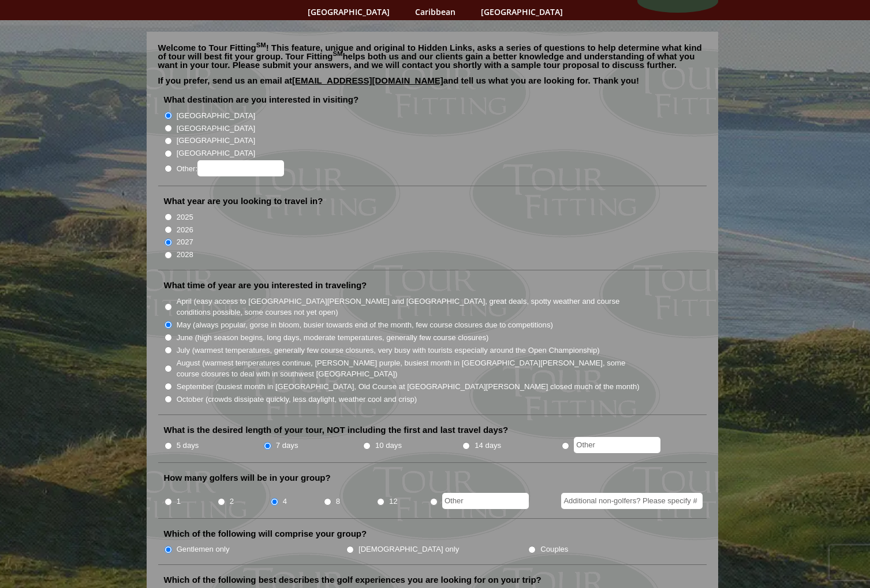  What do you see at coordinates (435, 12) in the screenshot?
I see `a: Caribbean` at bounding box center [435, 12].